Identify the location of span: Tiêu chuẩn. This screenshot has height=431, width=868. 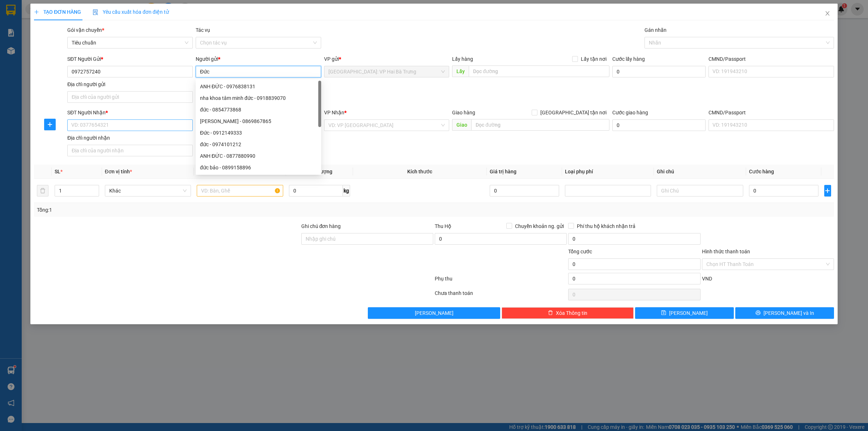
(130, 43).